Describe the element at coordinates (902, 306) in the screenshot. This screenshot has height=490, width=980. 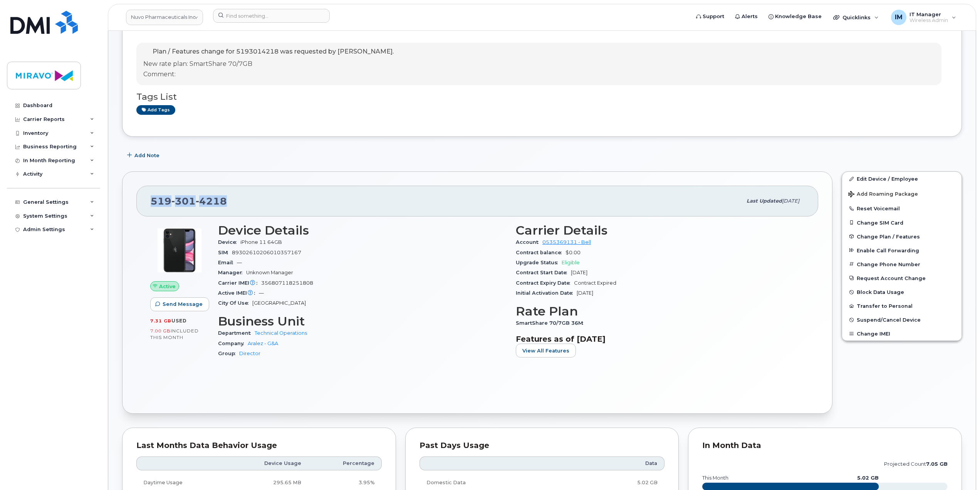
I see `button: Transfer to Personal` at that location.